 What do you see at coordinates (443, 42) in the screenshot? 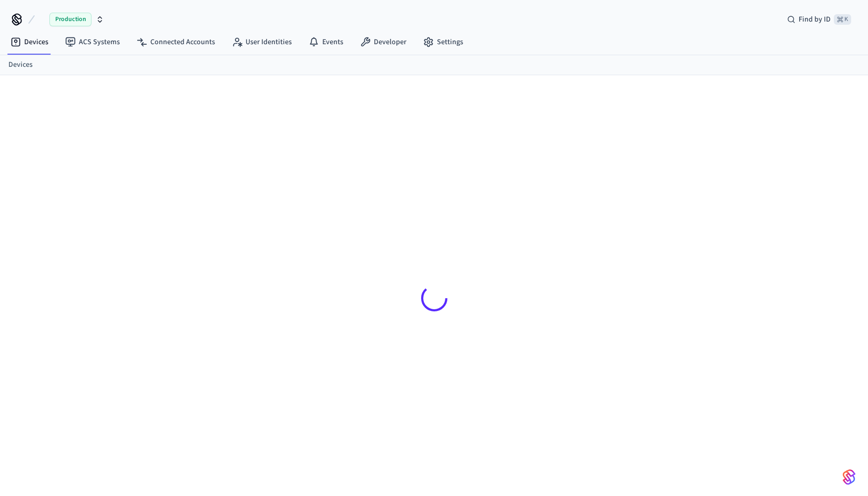
I see `a: Settings` at bounding box center [443, 42].